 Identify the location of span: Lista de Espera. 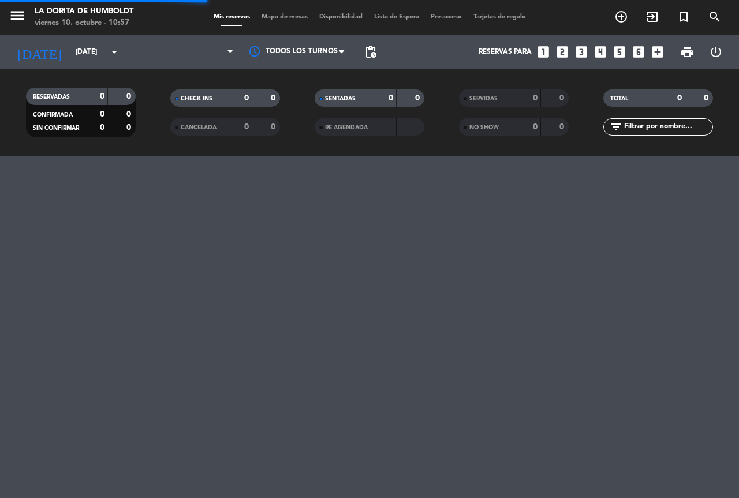
(397, 17).